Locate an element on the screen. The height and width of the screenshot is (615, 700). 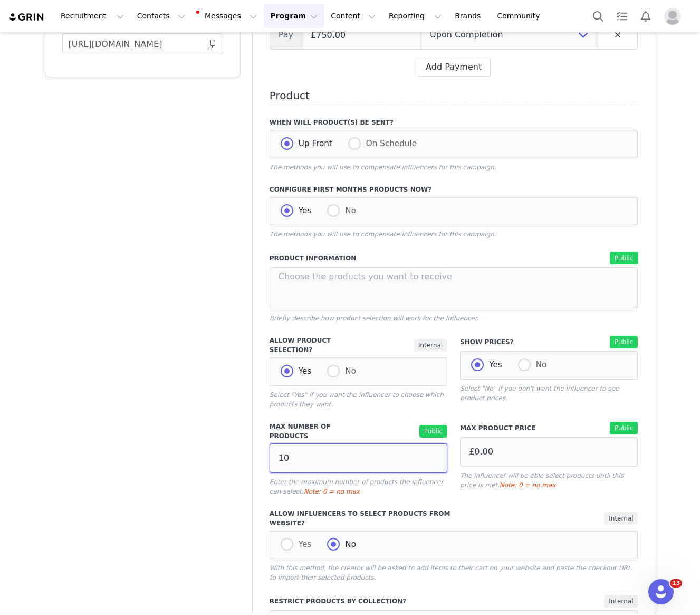
label: Max Product Price is located at coordinates (511, 428).